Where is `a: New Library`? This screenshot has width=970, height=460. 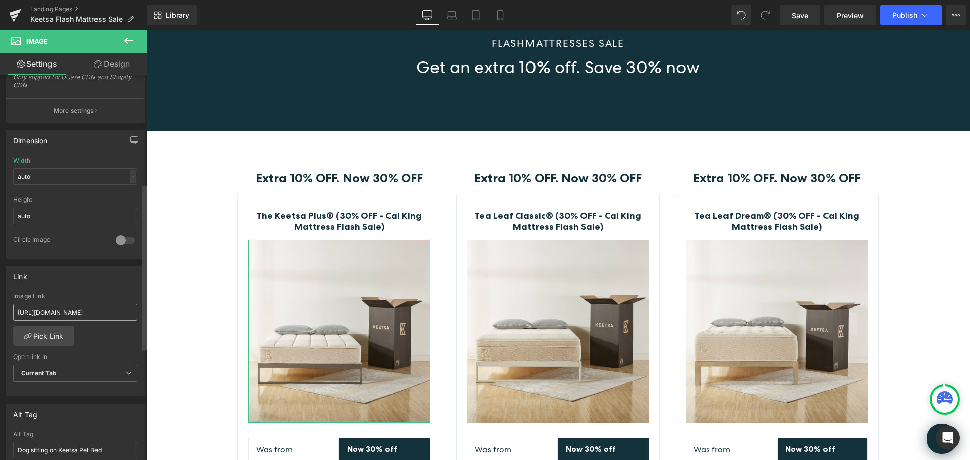
a: New Library is located at coordinates (171, 15).